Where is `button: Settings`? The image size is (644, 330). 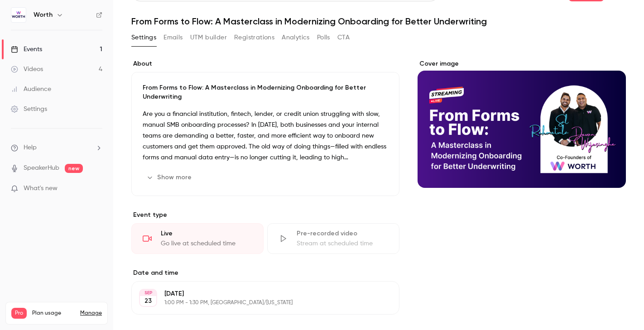 button: Settings is located at coordinates (143, 38).